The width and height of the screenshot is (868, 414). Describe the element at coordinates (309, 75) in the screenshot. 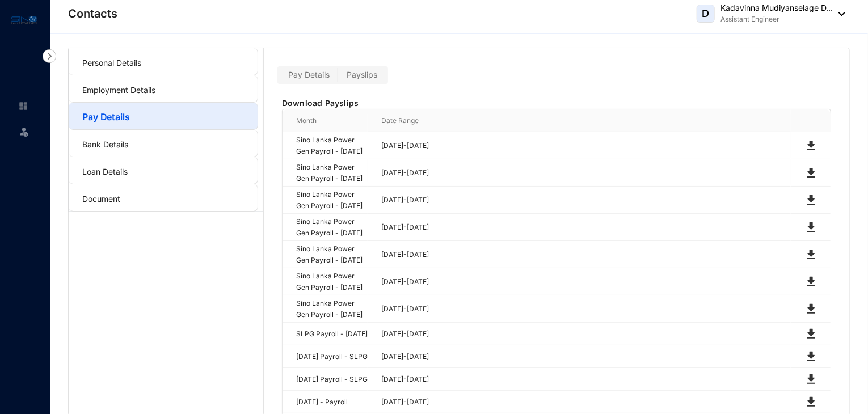

I see `span: Pay Details` at that location.